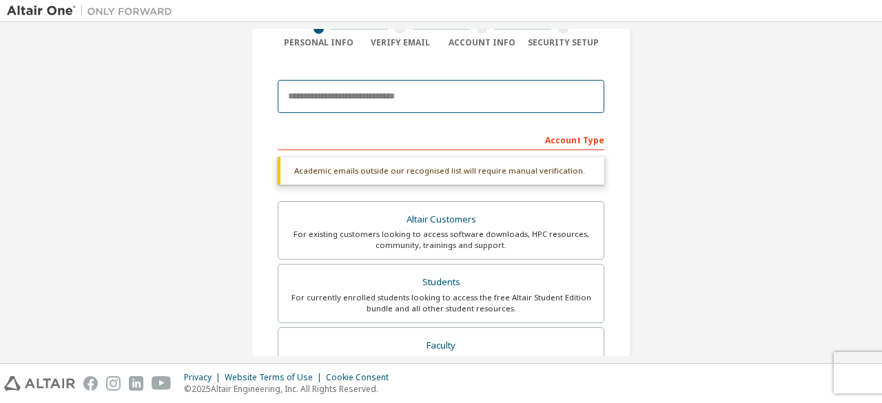 This screenshot has height=403, width=882. I want to click on div: Faculty, so click(441, 346).